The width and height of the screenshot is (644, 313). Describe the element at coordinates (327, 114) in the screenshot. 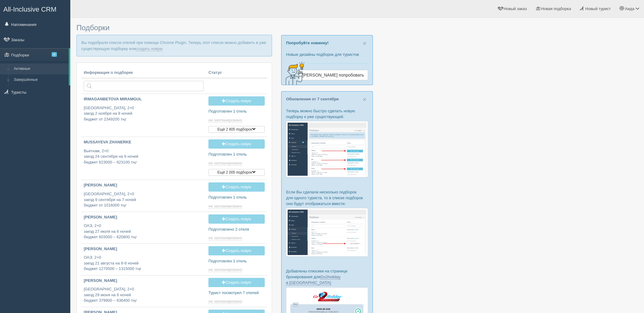

I see `p: Теперь можно быстро сделать новую подборку к уже существующей:` at that location.